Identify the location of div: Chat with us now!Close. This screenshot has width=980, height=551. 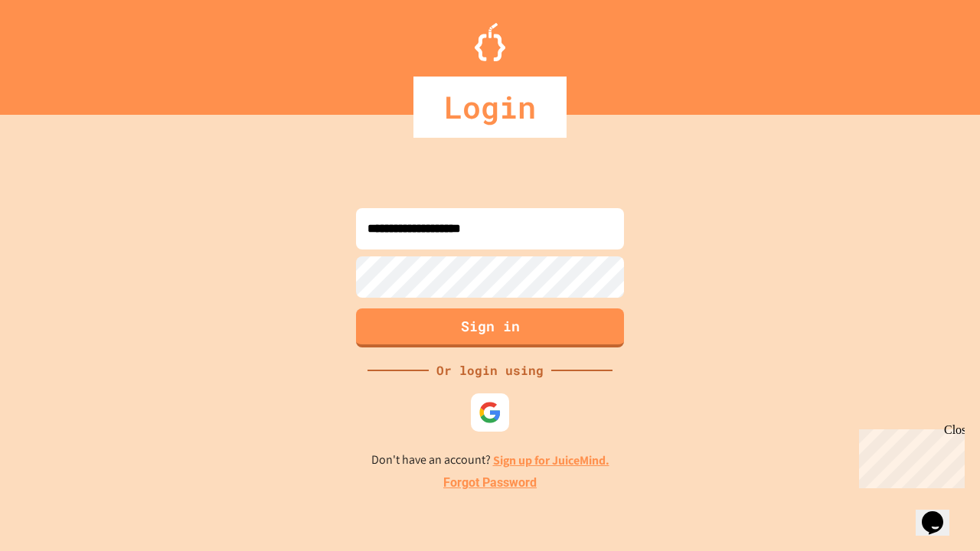
(56, 51).